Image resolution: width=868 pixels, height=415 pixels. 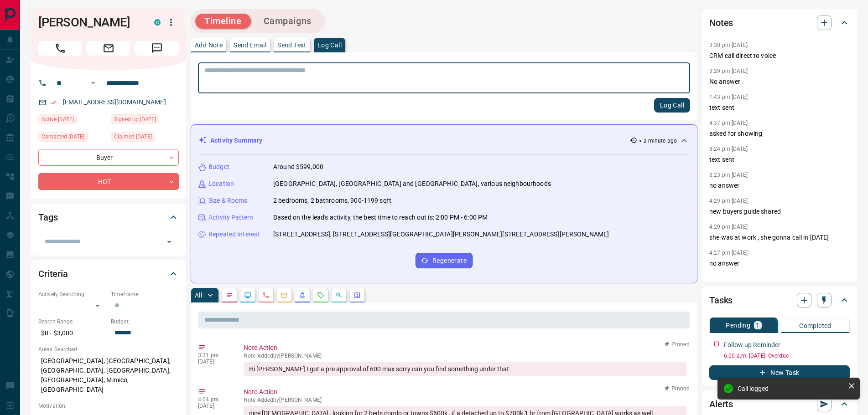 I want to click on p: asked for showing, so click(x=780, y=134).